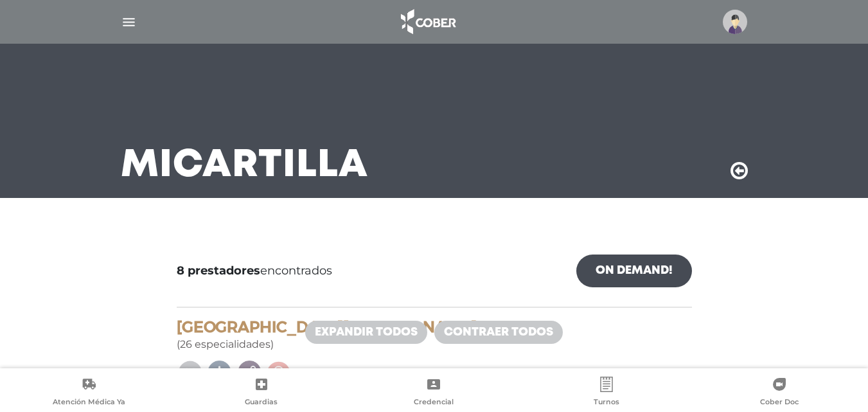 The height and width of the screenshot is (412, 868). What do you see at coordinates (244, 166) in the screenshot?
I see `h3: Mi Cartilla` at bounding box center [244, 166].